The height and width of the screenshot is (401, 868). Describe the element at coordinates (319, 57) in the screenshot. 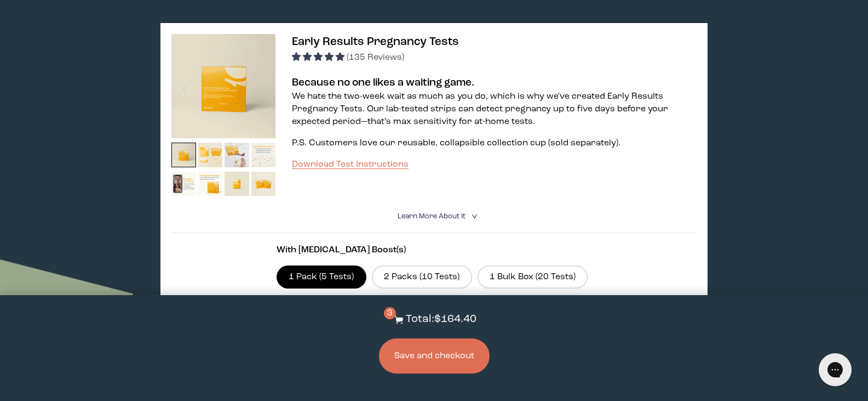

I see `span: 4.99 stars` at that location.